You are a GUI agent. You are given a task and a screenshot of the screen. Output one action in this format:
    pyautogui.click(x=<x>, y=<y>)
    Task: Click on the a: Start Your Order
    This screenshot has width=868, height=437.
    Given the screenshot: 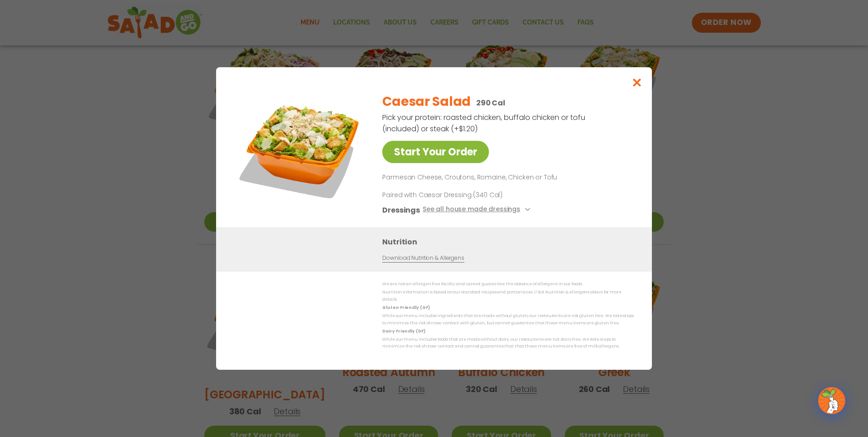 What is the action you would take?
    pyautogui.click(x=435, y=152)
    